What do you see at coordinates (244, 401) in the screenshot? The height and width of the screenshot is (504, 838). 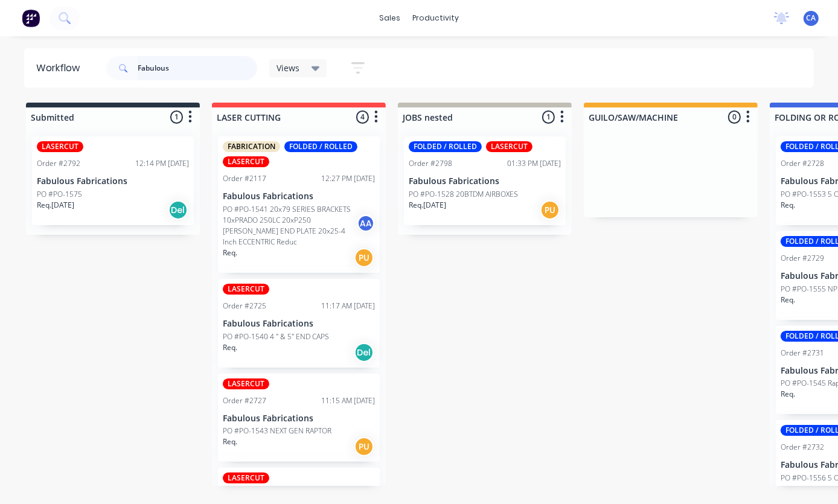 I see `div: Order #2727` at bounding box center [244, 401].